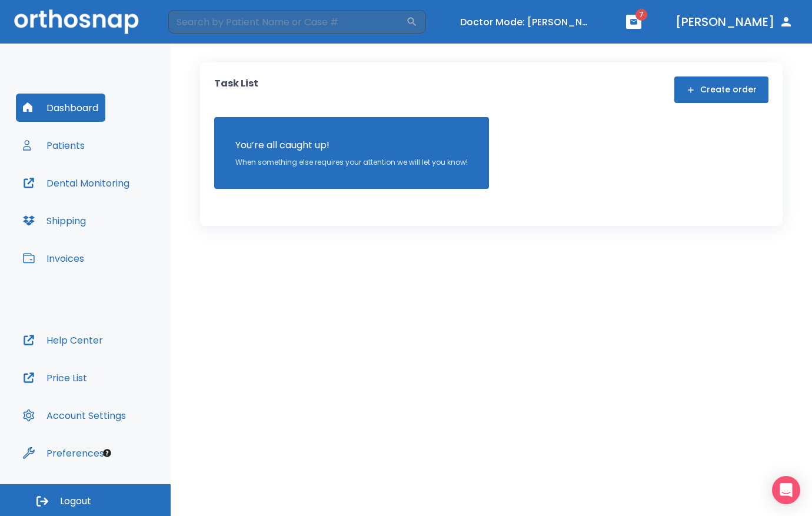 The height and width of the screenshot is (516, 812). Describe the element at coordinates (77, 21) in the screenshot. I see `img: Orthosnap` at that location.